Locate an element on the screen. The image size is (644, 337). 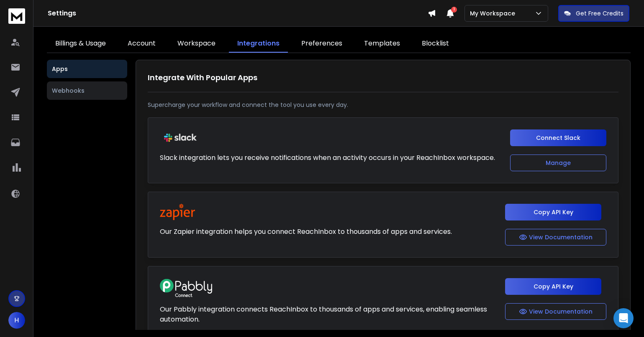
button: Connect Slack is located at coordinates (558, 138).